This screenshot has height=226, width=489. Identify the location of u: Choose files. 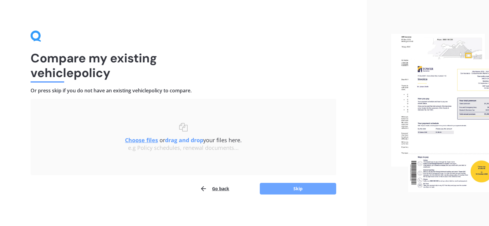
(142, 140).